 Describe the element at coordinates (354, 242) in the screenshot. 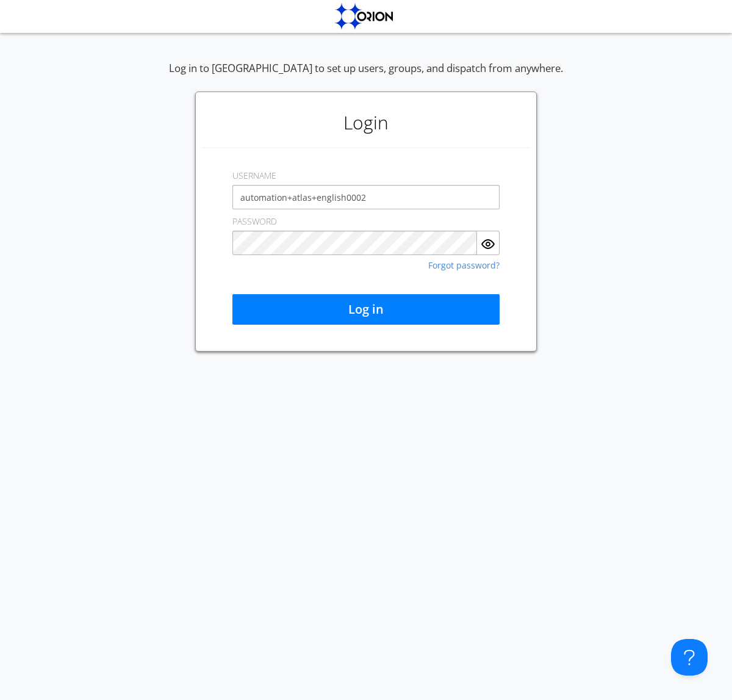

I see `input: Password` at that location.